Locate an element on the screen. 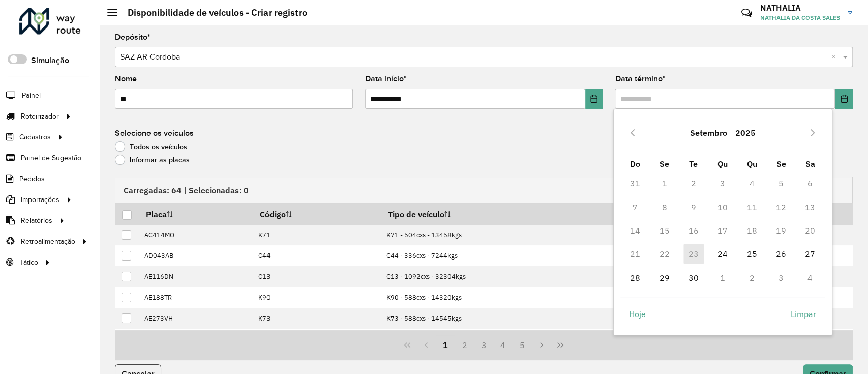 The width and height of the screenshot is (868, 374). label: Depósito is located at coordinates (133, 37).